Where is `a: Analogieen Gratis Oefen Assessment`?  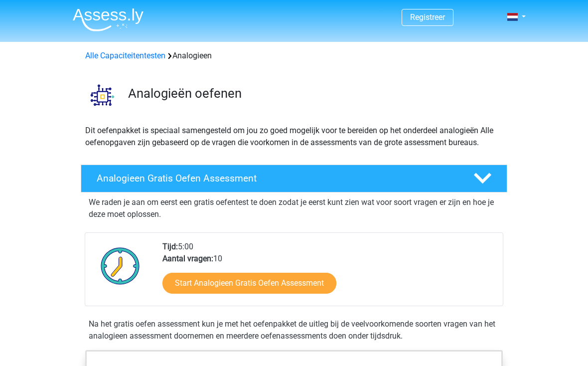
a: Analogieen Gratis Oefen Assessment is located at coordinates (294, 179).